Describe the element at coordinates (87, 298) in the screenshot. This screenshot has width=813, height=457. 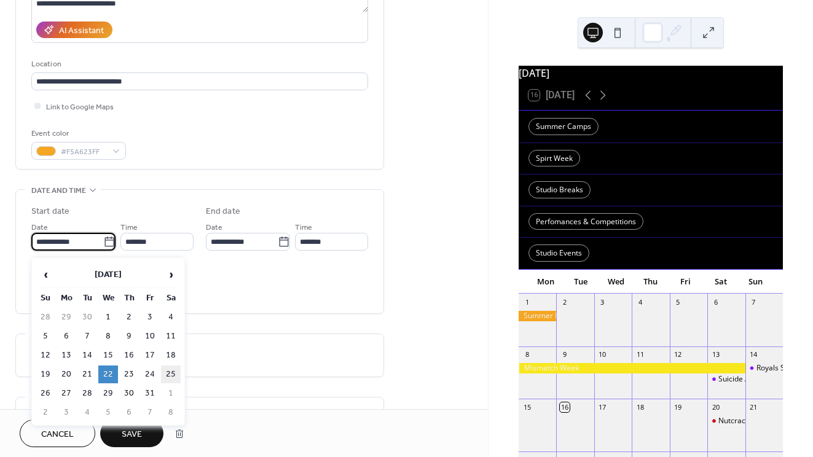
I see `th: Tu` at that location.